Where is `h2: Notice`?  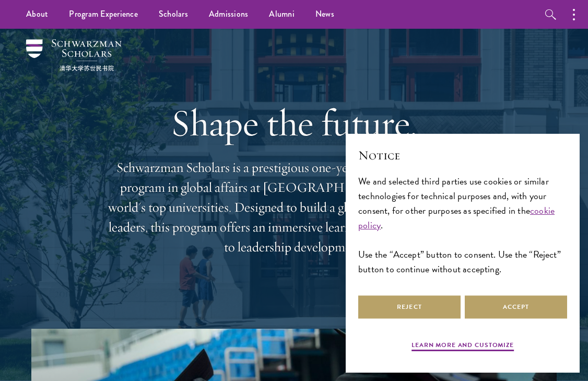 h2: Notice is located at coordinates (462, 155).